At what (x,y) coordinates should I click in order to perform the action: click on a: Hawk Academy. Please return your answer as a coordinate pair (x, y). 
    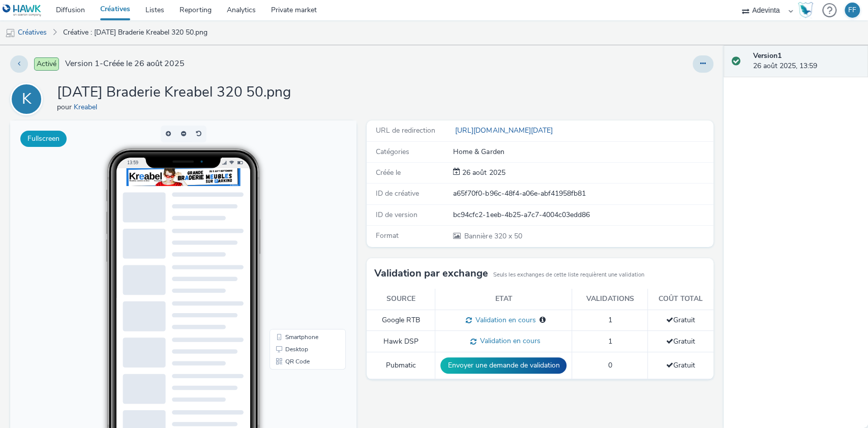
    Looking at the image, I should click on (807, 11).